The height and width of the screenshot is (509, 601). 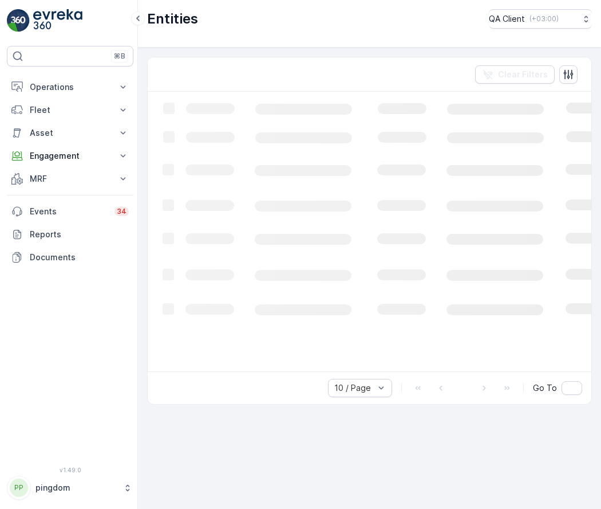 What do you see at coordinates (70, 133) in the screenshot?
I see `button: Asset` at bounding box center [70, 133].